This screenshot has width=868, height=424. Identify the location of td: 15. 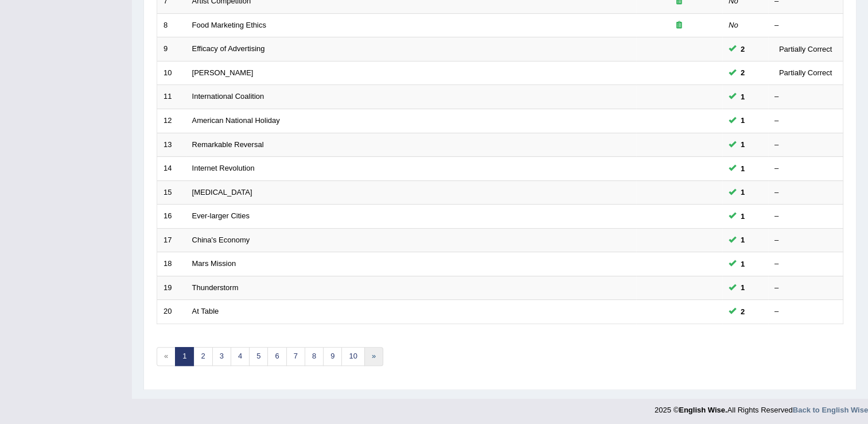
(171, 192).